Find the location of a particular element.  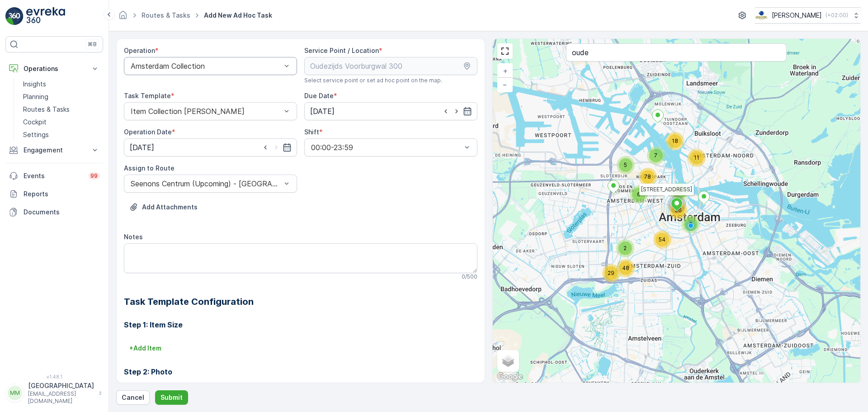

button: Engagement is located at coordinates (54, 150).